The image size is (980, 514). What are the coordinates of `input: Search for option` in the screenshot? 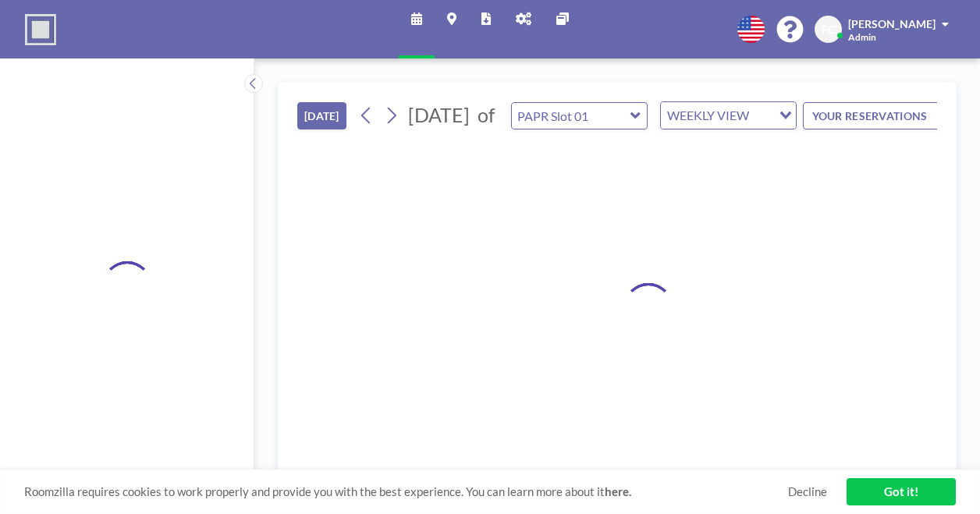 It's located at (761, 116).